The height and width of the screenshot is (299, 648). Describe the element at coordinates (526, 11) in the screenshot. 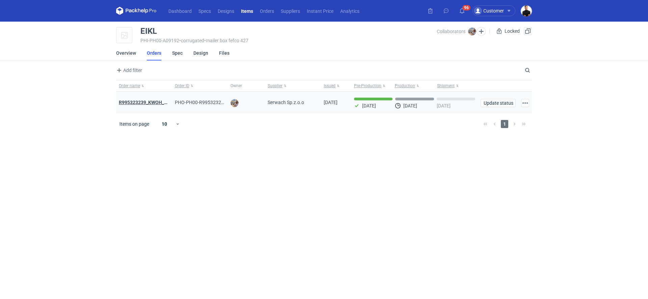

I see `button: Tomasz Kubiak` at that location.